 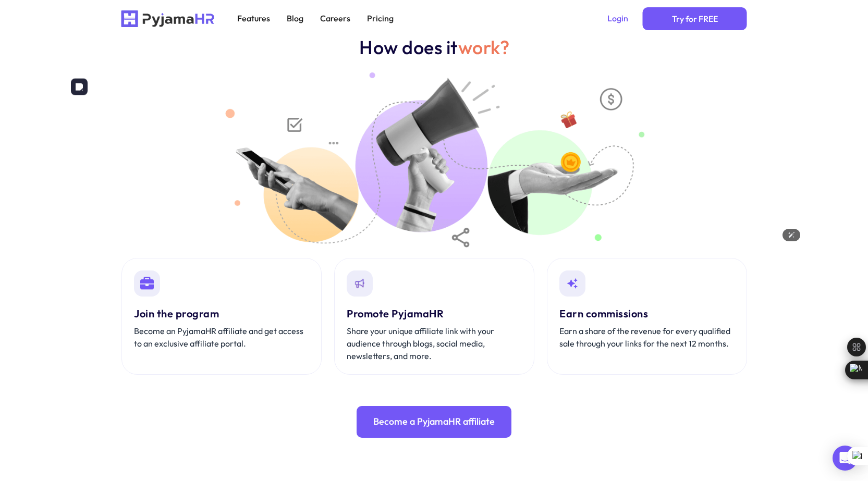 I want to click on p: Share your unique affiliate link with your audience through blogs, social media, newsletters, and..., so click(x=434, y=344).